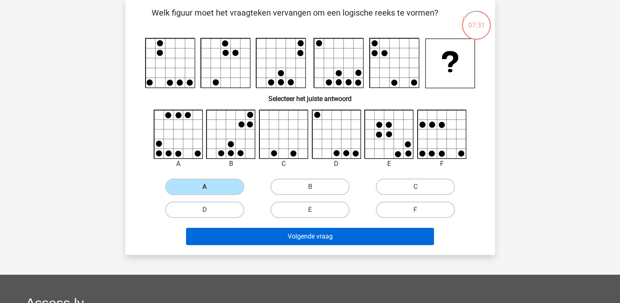 This screenshot has height=303, width=620. I want to click on label: C, so click(415, 187).